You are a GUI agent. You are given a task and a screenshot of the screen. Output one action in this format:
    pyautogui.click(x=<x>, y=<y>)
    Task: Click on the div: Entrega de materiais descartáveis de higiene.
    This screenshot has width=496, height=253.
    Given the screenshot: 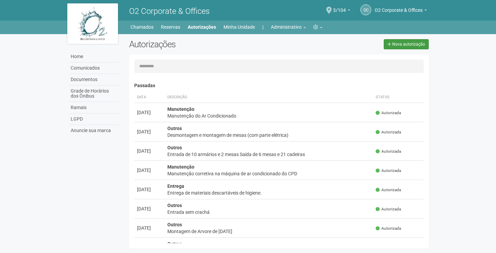 What is the action you would take?
    pyautogui.click(x=269, y=193)
    